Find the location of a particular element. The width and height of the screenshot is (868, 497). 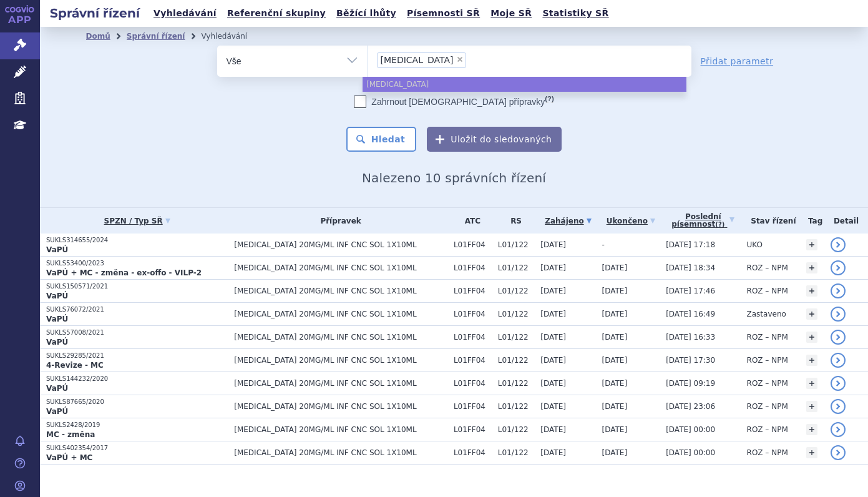

p: SUKLS150571/2021 is located at coordinates (137, 287).